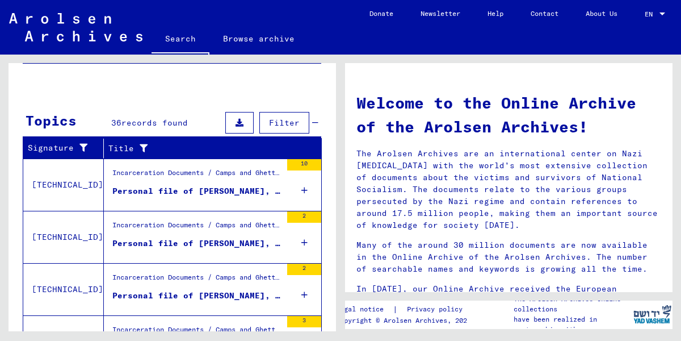  What do you see at coordinates (51, 120) in the screenshot?
I see `div: Topics` at bounding box center [51, 120].